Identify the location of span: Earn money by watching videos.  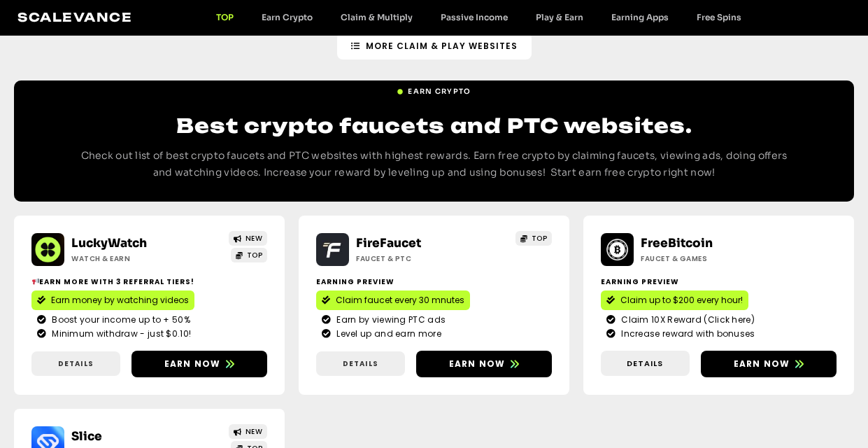
(119, 300).